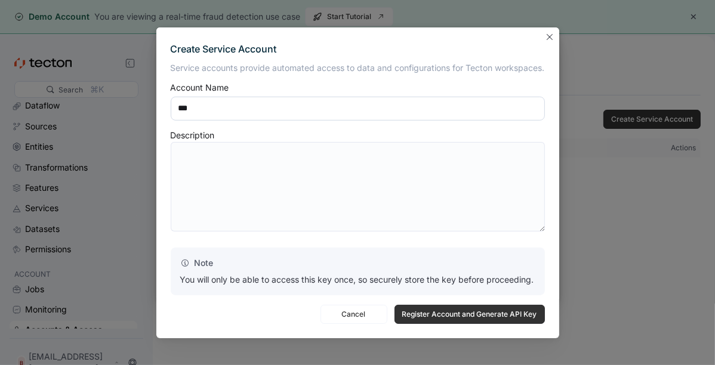 This screenshot has width=715, height=365. Describe the element at coordinates (358, 68) in the screenshot. I see `p: Service accounts provide automated access to data and configurations for Tecton workspaces.` at that location.